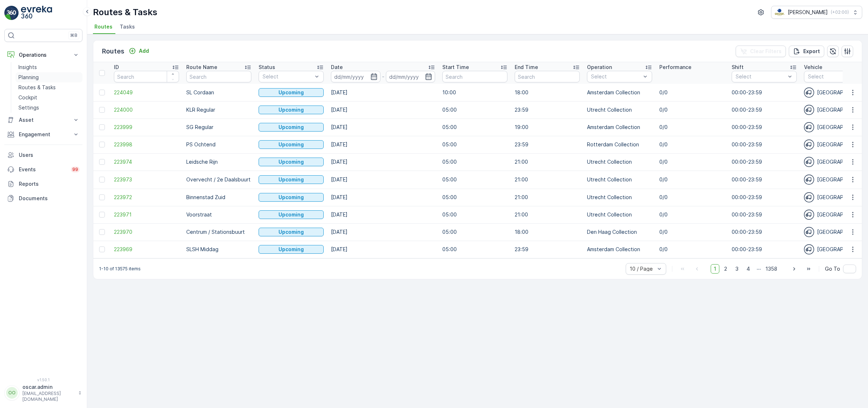 This screenshot has width=868, height=408. What do you see at coordinates (74, 35) in the screenshot?
I see `p: ⌘B` at bounding box center [74, 35].